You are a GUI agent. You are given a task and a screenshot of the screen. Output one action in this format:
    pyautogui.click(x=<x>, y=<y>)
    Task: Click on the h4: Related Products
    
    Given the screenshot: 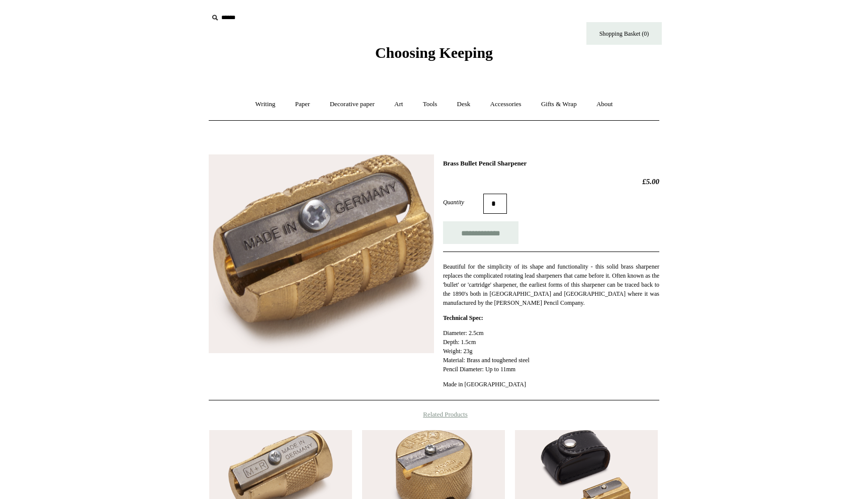 What is the action you would take?
    pyautogui.click(x=434, y=414)
    